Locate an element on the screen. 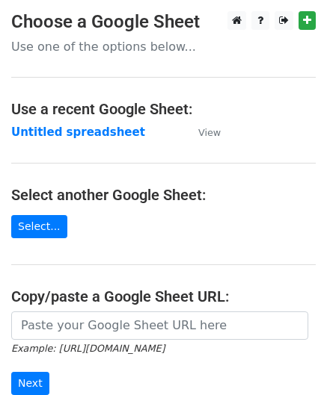 This screenshot has width=327, height=395. h3: Choose a Google Sheet is located at coordinates (163, 22).